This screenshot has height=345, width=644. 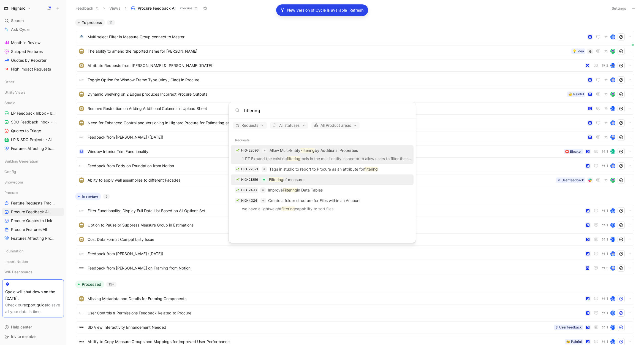 What do you see at coordinates (249, 200) in the screenshot?
I see `div: HIG-4324` at bounding box center [249, 200].